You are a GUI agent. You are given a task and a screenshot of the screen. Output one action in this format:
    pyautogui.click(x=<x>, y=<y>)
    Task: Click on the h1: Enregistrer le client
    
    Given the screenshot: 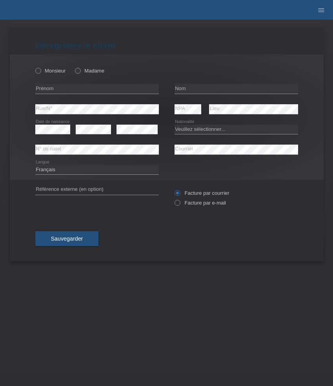 What is the action you would take?
    pyautogui.click(x=167, y=45)
    